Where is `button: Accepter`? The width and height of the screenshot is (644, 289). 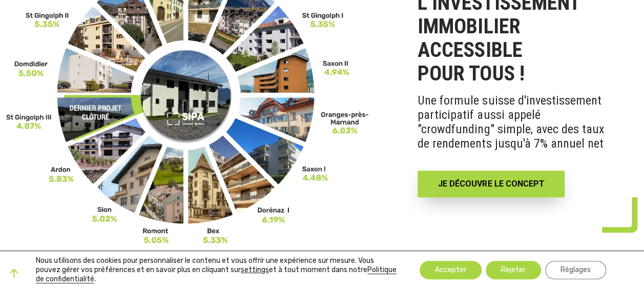 button: Accepter is located at coordinates (450, 270).